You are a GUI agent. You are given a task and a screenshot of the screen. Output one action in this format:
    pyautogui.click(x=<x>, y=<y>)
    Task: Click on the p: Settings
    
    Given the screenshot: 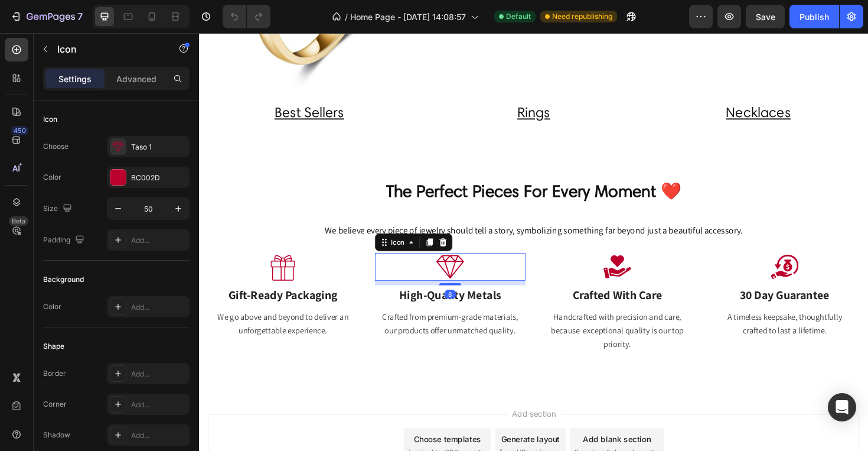 What is the action you would take?
    pyautogui.click(x=75, y=78)
    